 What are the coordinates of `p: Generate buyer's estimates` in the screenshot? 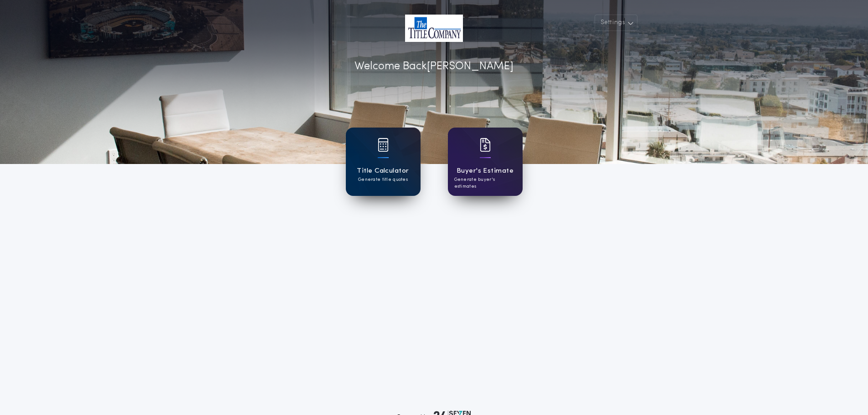 It's located at (485, 183).